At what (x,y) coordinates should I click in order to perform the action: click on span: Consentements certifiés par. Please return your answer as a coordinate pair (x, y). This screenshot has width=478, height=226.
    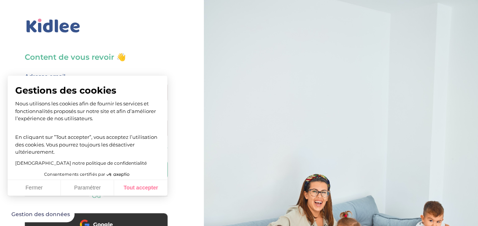
    Looking at the image, I should click on (74, 174).